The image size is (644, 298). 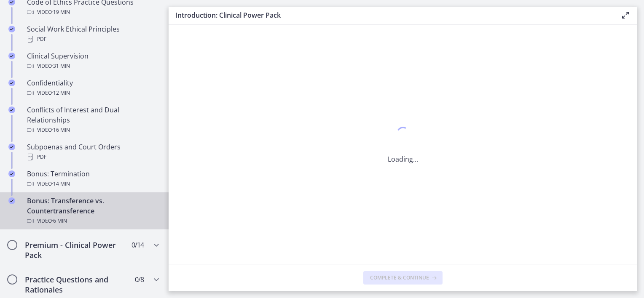 I want to click on div: Subpoenas and Court Orders, so click(x=93, y=152).